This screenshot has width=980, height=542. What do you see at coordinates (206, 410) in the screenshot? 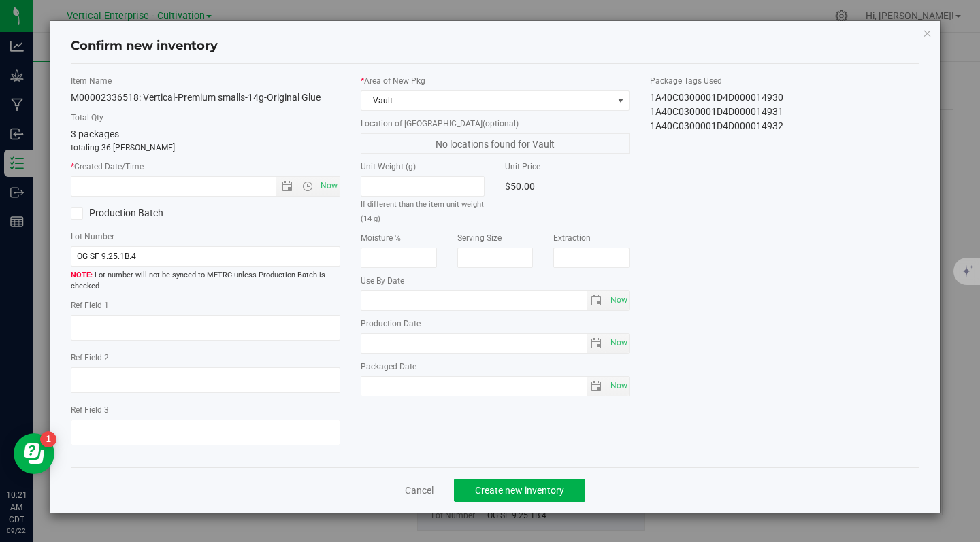
I see `label: Ref Field 3` at bounding box center [206, 410].